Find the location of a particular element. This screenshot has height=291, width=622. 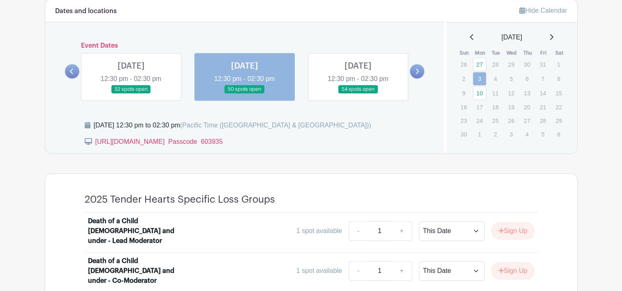

p: 8 is located at coordinates (558, 78).